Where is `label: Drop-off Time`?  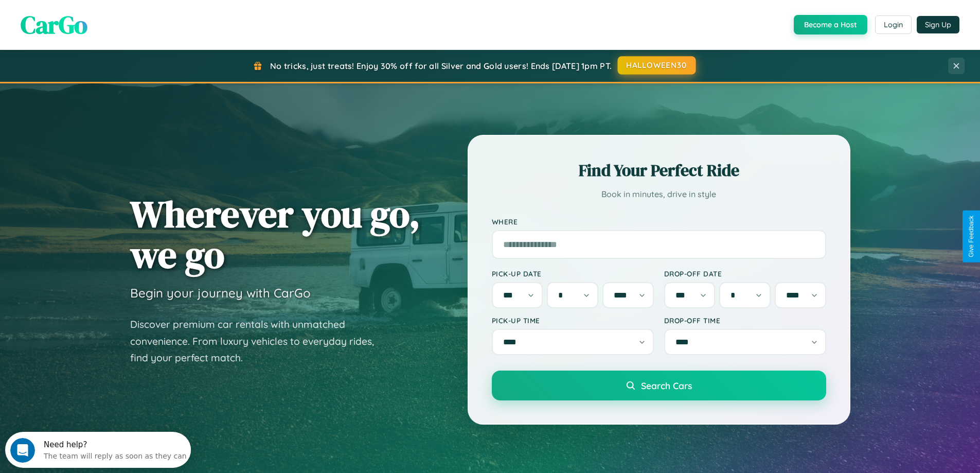 label: Drop-off Time is located at coordinates (745, 321).